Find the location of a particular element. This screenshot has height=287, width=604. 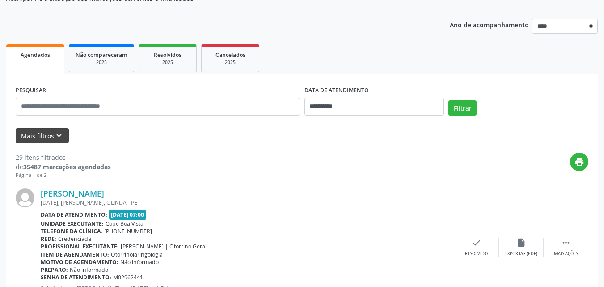

div: Exportar (PDF) is located at coordinates (521, 254).